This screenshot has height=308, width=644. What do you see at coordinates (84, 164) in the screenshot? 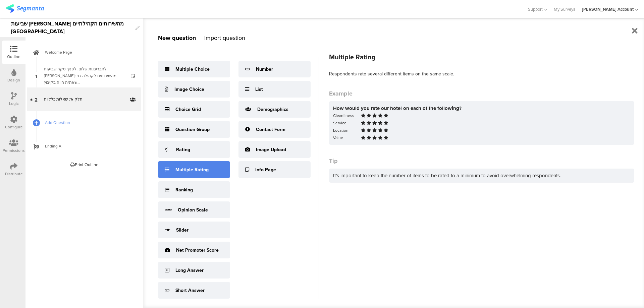
I see `div: Print Outline` at bounding box center [84, 164].